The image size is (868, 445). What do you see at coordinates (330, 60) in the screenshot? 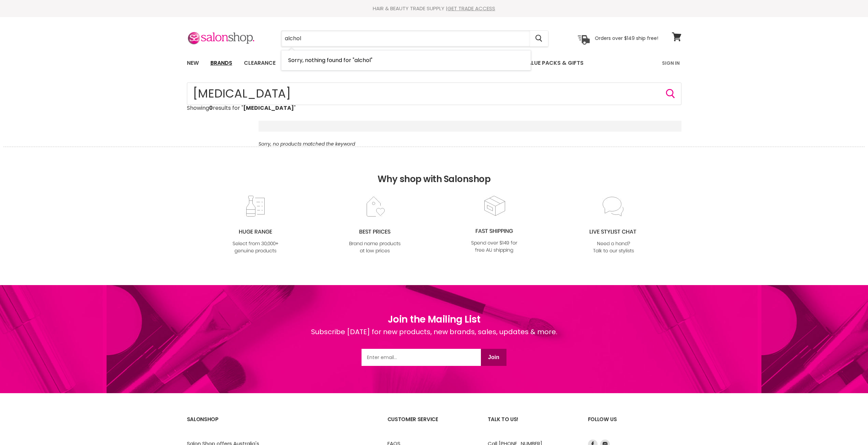
I see `span: Sorry, nothing found for "alchol"` at bounding box center [330, 60].